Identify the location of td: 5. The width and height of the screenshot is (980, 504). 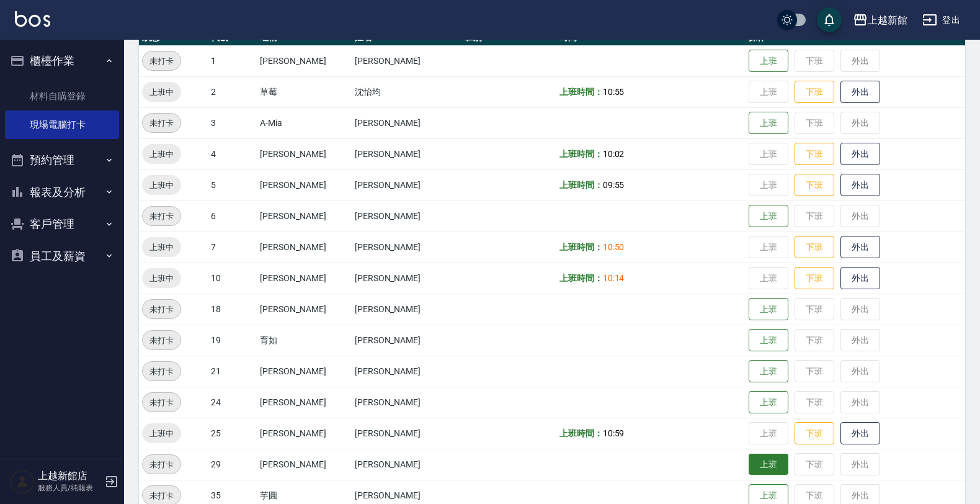
(232, 185).